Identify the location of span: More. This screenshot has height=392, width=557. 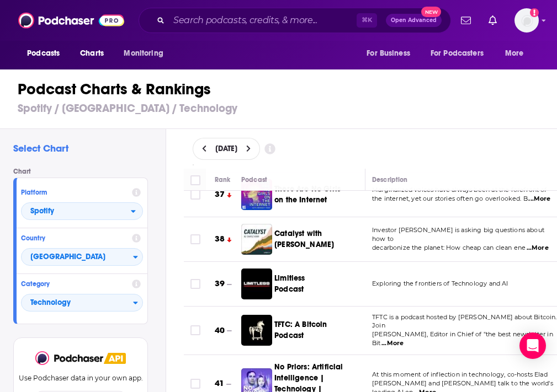
(514, 53).